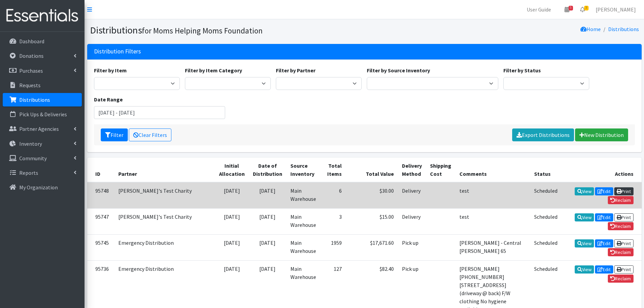 The width and height of the screenshot is (644, 308). What do you see at coordinates (333, 170) in the screenshot?
I see `th: Total Items` at bounding box center [333, 170].